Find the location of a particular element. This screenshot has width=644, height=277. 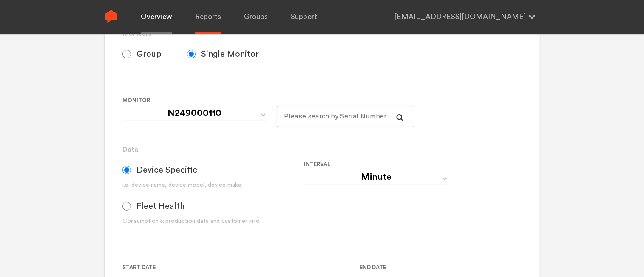

label: Monitor is located at coordinates (196, 100).